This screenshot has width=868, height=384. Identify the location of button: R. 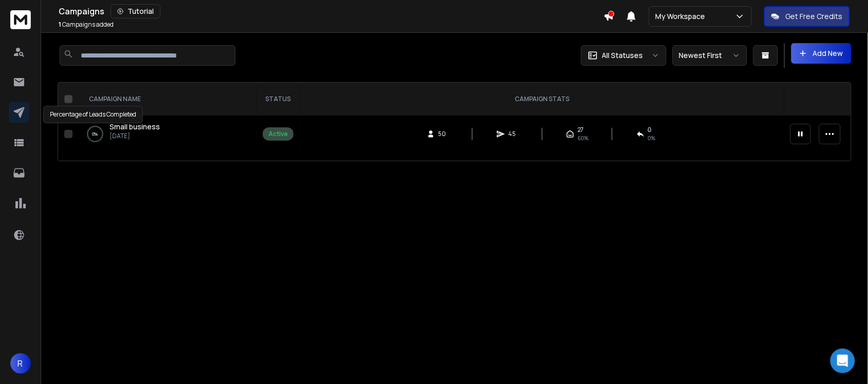
(20, 364).